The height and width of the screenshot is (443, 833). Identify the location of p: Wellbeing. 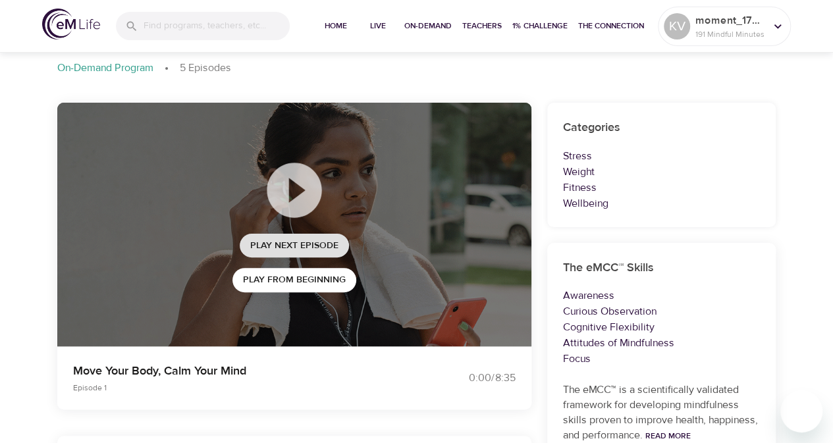
(662, 204).